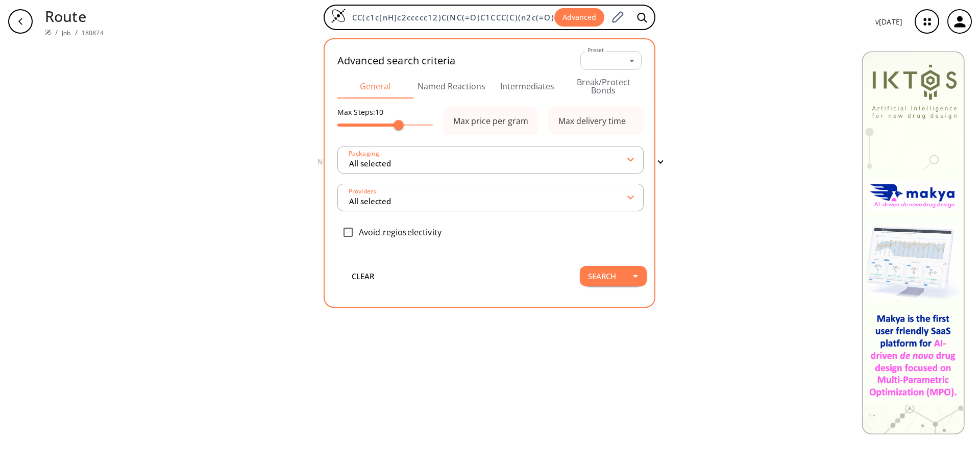 The width and height of the screenshot is (980, 465). Describe the element at coordinates (48, 32) in the screenshot. I see `img: Spaya logo` at that location.